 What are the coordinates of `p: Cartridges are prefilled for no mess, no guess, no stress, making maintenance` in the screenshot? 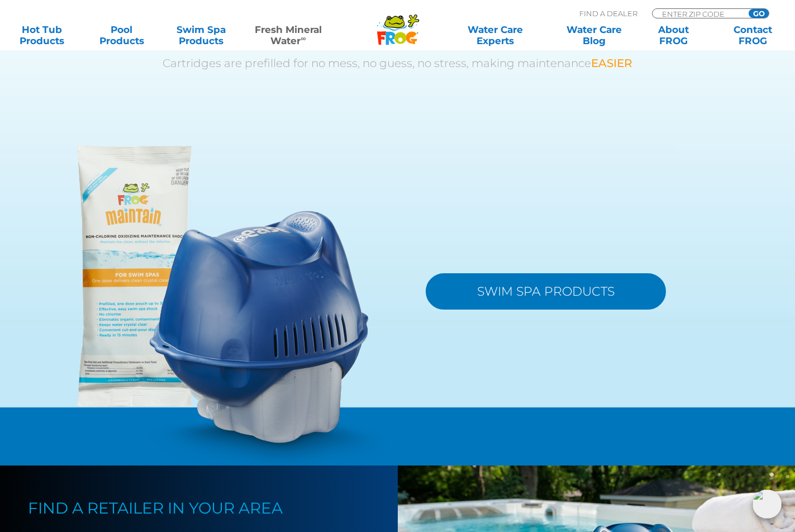 It's located at (398, 63).